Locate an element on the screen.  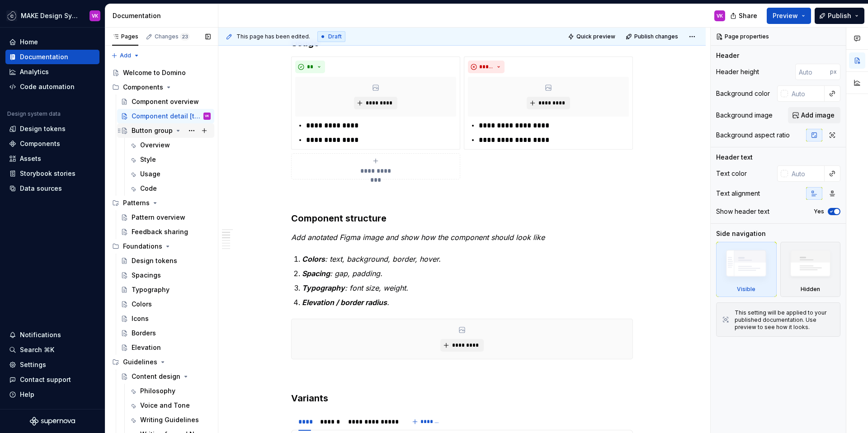
div: Content design is located at coordinates (156, 377).